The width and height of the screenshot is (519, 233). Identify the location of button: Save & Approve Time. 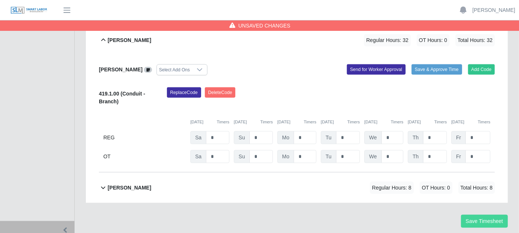
(436, 69).